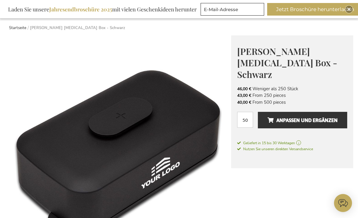 This screenshot has width=358, height=218. What do you see at coordinates (102, 9) in the screenshot?
I see `div: Laden Sie unsere mit vielen Geschenkideen herunter` at bounding box center [102, 9].